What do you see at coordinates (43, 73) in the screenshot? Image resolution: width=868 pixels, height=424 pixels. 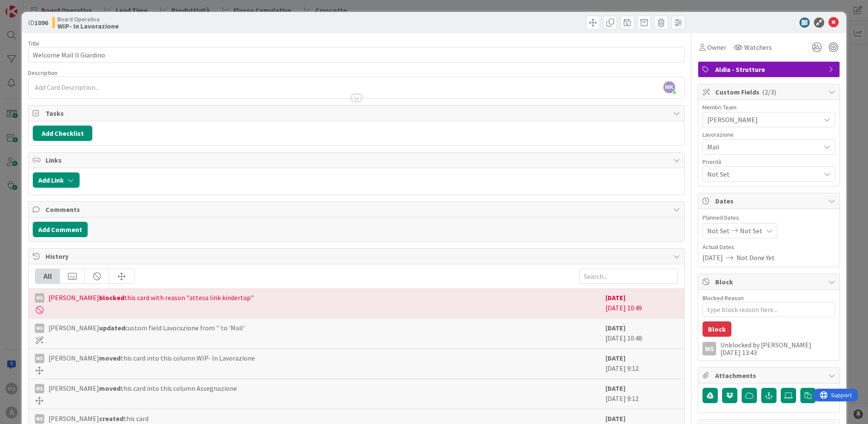 I see `span: Description` at bounding box center [43, 73].